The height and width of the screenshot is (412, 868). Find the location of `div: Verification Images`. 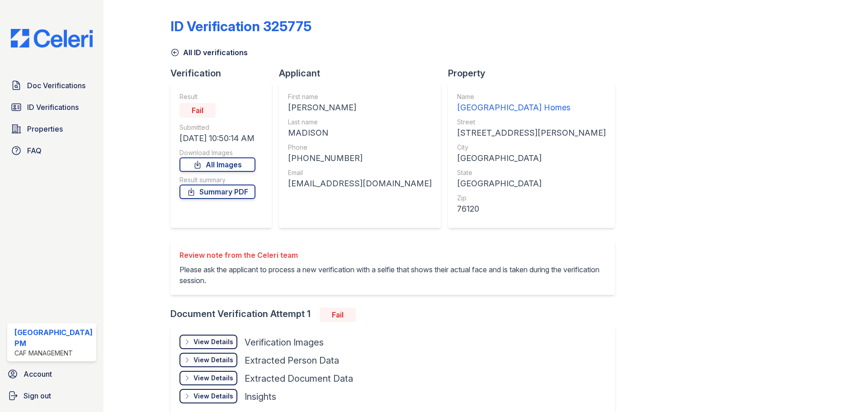

div: Verification Images is located at coordinates (284, 342).